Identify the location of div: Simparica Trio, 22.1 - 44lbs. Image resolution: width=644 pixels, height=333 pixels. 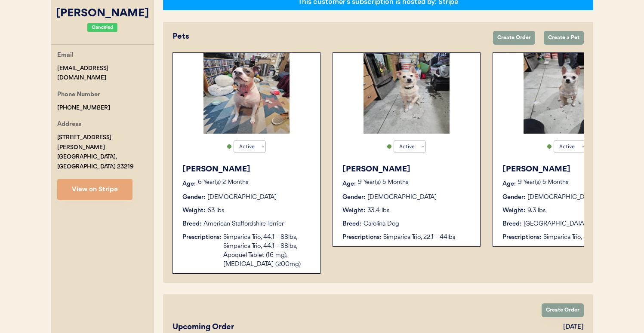
(427, 237).